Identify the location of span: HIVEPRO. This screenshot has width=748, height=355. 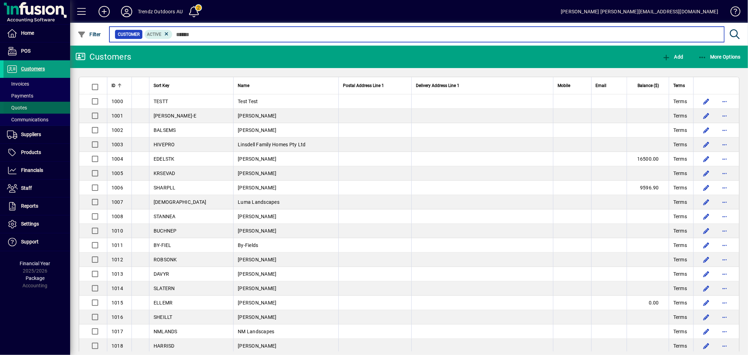
(164, 145).